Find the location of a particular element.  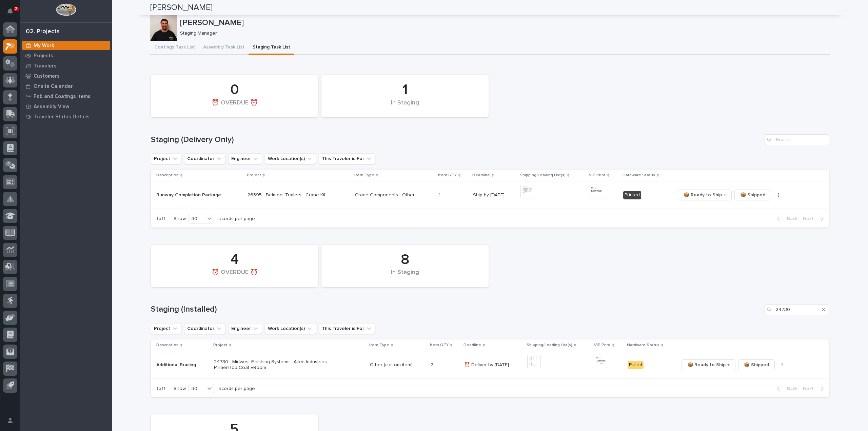

a: Travelers is located at coordinates (66, 66).